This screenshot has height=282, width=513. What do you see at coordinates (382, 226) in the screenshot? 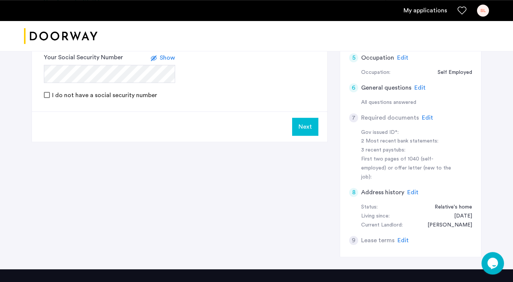
I see `div: Current Landlord:` at bounding box center [382, 226].